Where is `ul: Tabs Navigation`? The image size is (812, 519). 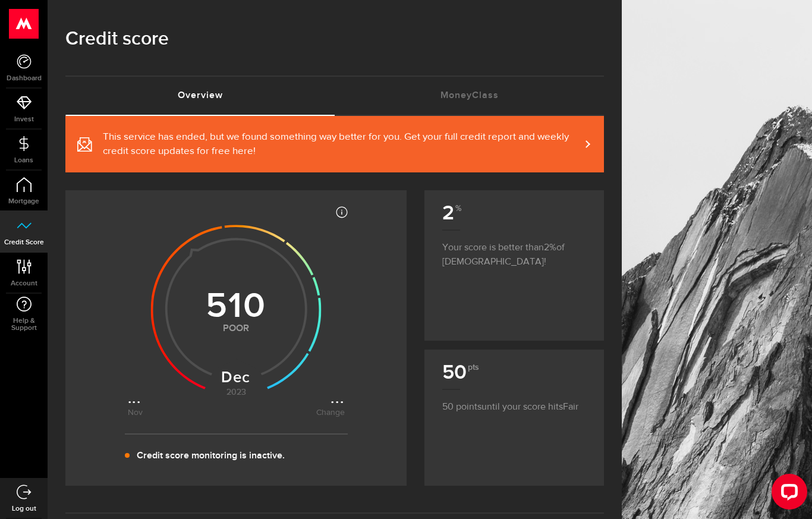
ul: Tabs Navigation is located at coordinates (335, 96).